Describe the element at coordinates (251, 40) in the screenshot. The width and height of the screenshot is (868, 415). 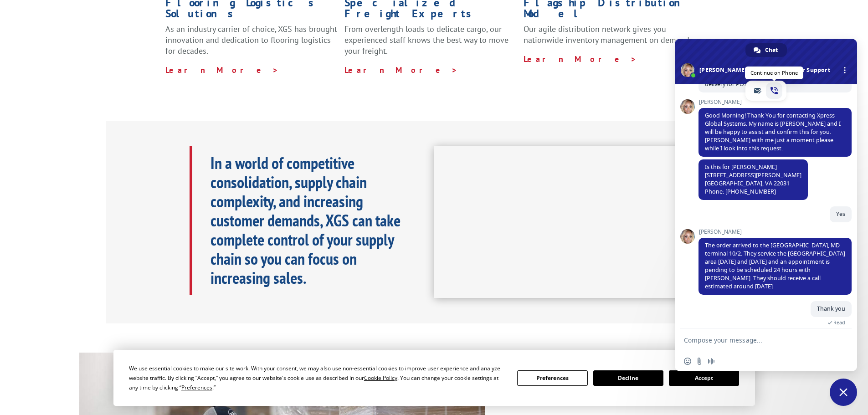
I see `span: As an industry carrier of choice, XGS has brought innovation and dedication to flooring logistics...` at that location.